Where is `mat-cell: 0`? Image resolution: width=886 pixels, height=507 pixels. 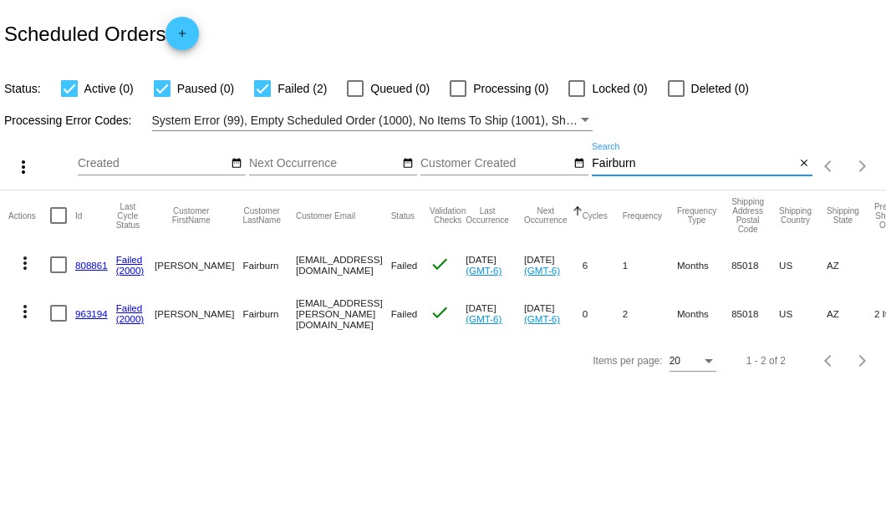 mat-cell: 0 is located at coordinates (603, 313).